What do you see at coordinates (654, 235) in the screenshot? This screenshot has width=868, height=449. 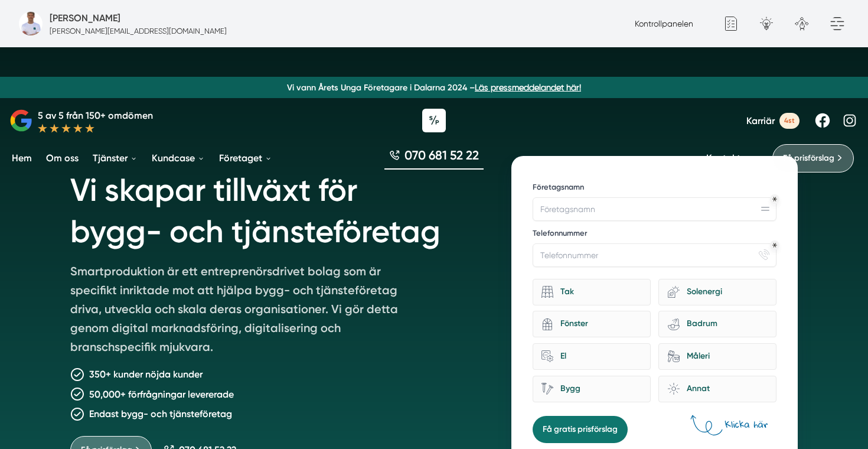 I see `label: Telefonnummer` at bounding box center [654, 235].